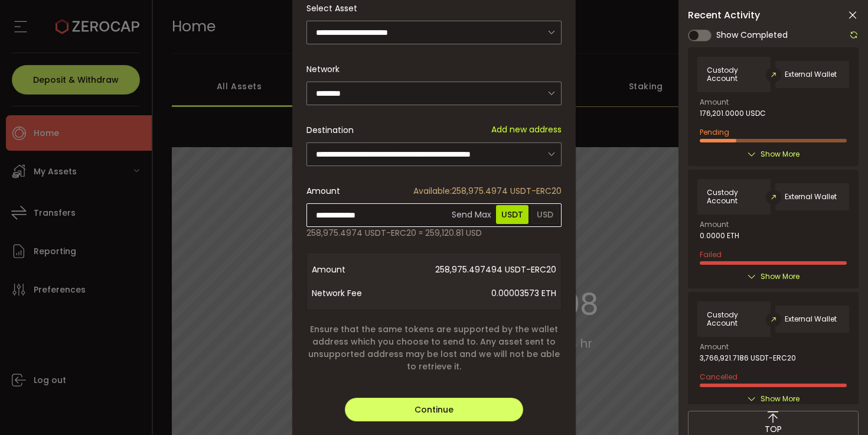 The height and width of the screenshot is (435, 868). I want to click on span: 3,766,921.7186 USDT-ERC20, so click(747, 358).